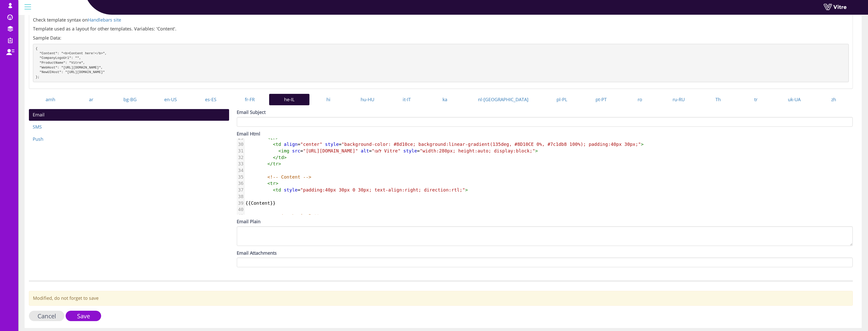  What do you see at coordinates (491, 144) in the screenshot?
I see `span: "background-color: #8d10ce; background:linear-gradient(135deg, #8D10CE 0%, #7c1db8 100%); padding...` at bounding box center [491, 144].